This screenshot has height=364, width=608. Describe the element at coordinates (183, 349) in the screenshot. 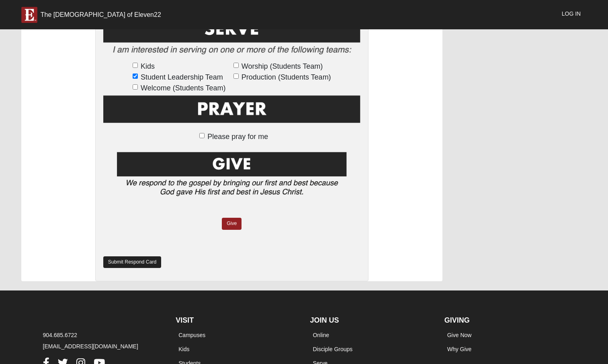

I see `a: Kids` at that location.